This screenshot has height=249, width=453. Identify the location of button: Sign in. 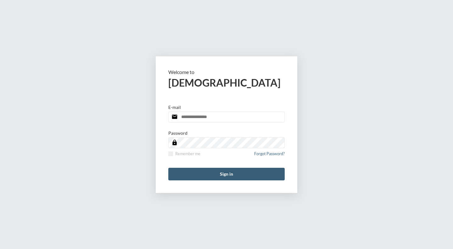
(226, 174).